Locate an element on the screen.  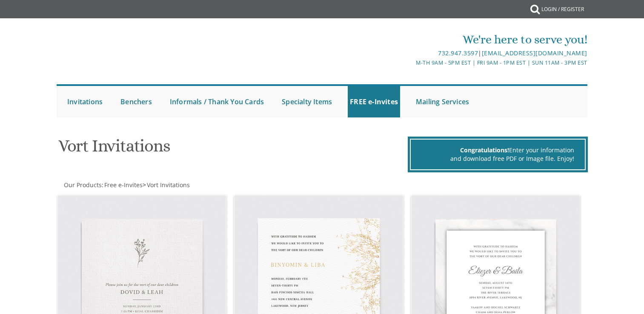
div: Enter your information is located at coordinates (498, 150).